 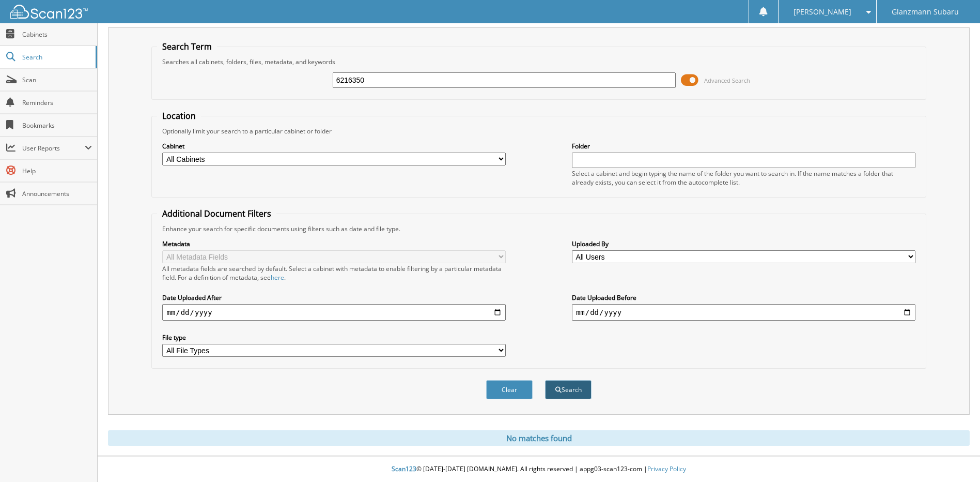 What do you see at coordinates (57, 194) in the screenshot?
I see `span: Announcements` at bounding box center [57, 194].